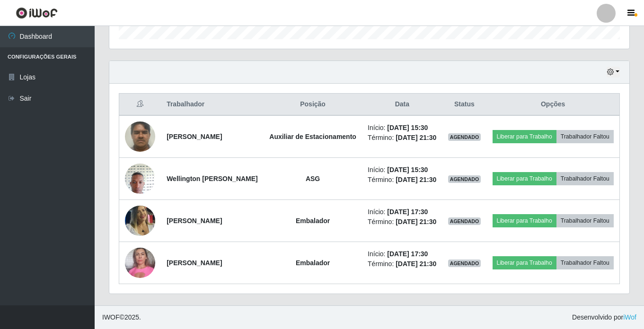 The image size is (644, 329). Describe the element at coordinates (464, 105) in the screenshot. I see `th: Status` at that location.